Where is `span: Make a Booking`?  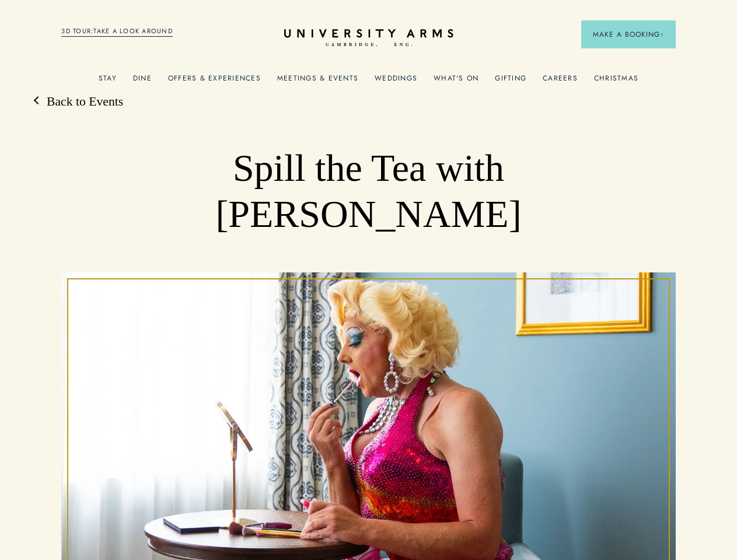 span: Make a Booking is located at coordinates (629, 35).